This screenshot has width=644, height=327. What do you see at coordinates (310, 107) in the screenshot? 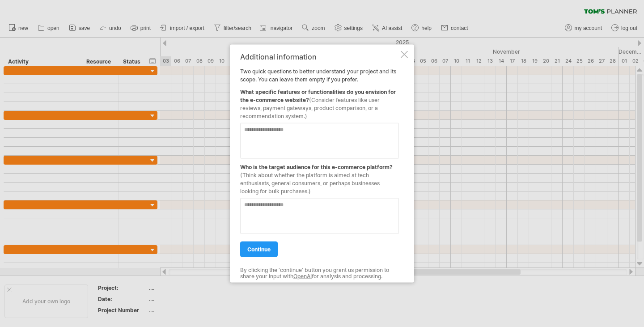
I see `span: (Consider features like user reviews, payment gateways, product comparison, or a recommendation s...` at bounding box center [310, 107].